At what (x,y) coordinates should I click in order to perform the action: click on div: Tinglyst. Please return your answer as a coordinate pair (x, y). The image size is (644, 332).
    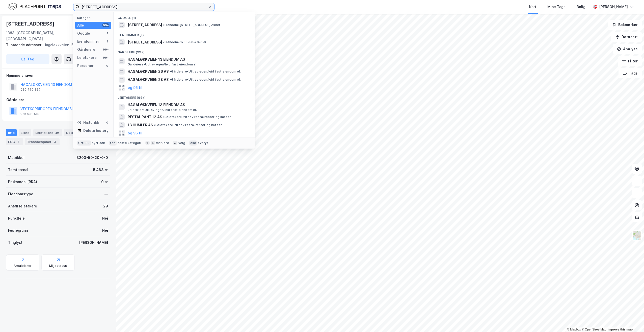
    Looking at the image, I should click on (15, 242).